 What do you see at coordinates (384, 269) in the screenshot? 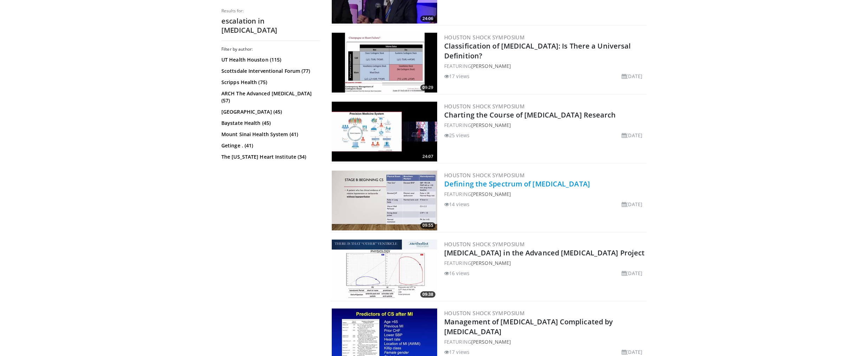
I see `a: 09:38` at bounding box center [384, 269].